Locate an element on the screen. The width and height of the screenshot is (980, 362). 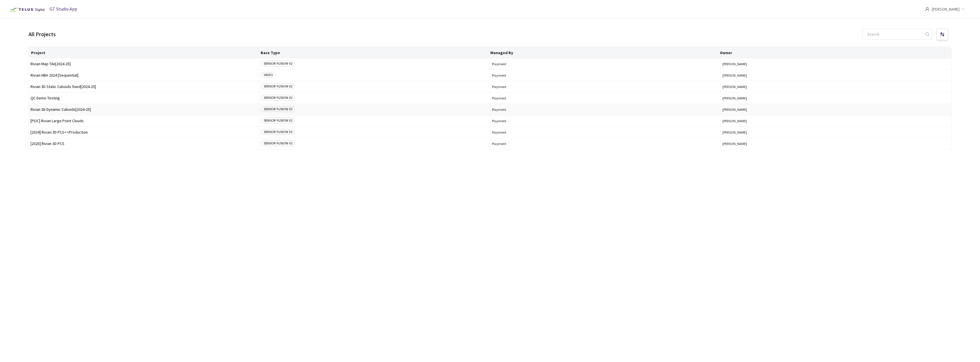
span: down is located at coordinates (963, 9).